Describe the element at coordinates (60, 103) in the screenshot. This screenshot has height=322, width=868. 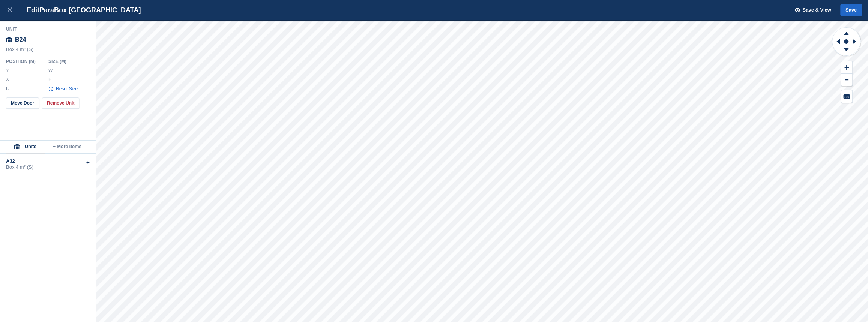
I see `button: Remove Unit` at that location.